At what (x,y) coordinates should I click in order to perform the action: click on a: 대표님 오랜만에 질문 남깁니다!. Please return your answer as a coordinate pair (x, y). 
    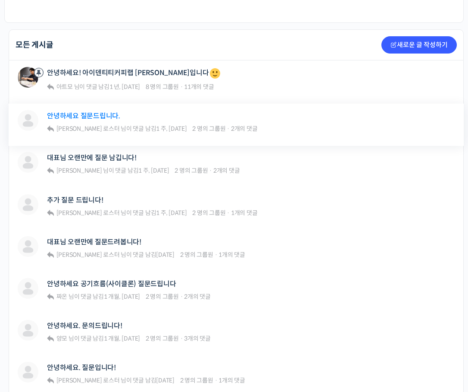
    Looking at the image, I should click on (92, 157).